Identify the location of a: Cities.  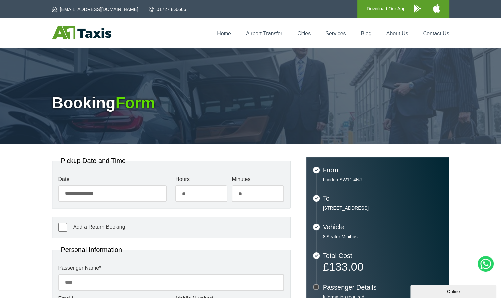
(304, 33).